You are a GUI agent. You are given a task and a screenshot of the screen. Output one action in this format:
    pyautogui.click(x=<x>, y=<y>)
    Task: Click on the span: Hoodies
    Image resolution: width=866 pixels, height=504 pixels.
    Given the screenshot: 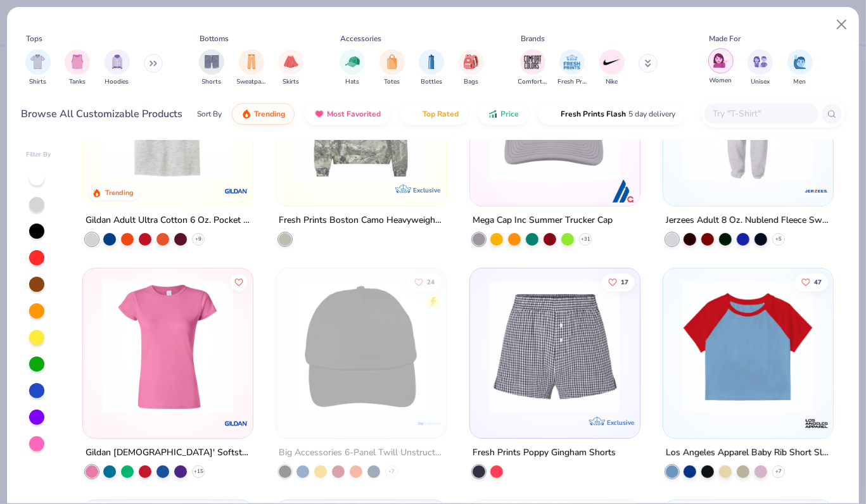 What is the action you would take?
    pyautogui.click(x=117, y=81)
    